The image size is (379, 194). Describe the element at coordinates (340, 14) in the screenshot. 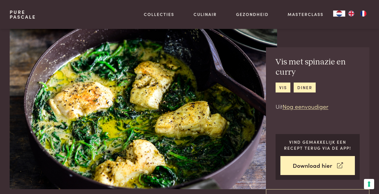

I see `div: Language` at that location.